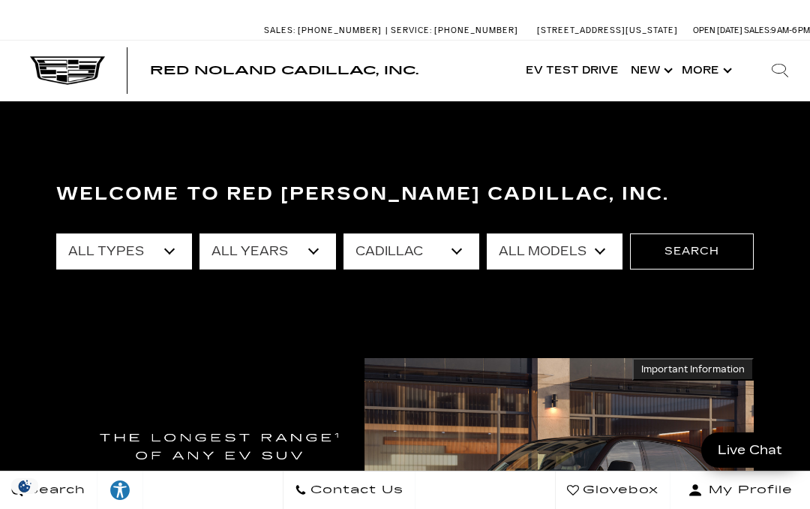 This screenshot has width=810, height=509. What do you see at coordinates (692, 251) in the screenshot?
I see `button: Search` at bounding box center [692, 251].